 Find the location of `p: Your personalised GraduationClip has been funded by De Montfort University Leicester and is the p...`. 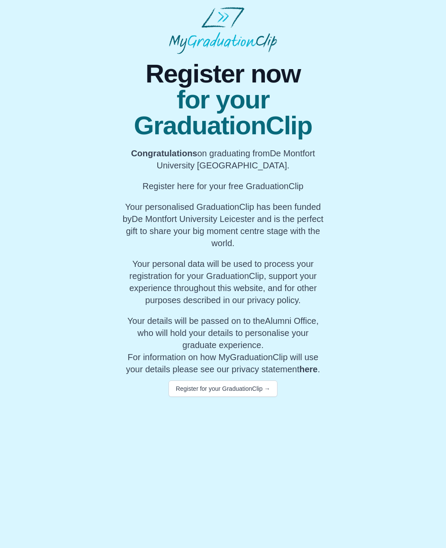

p: Your personalised GraduationClip has been funded by De Montfort University Leicester and is the p... is located at coordinates (223, 225).